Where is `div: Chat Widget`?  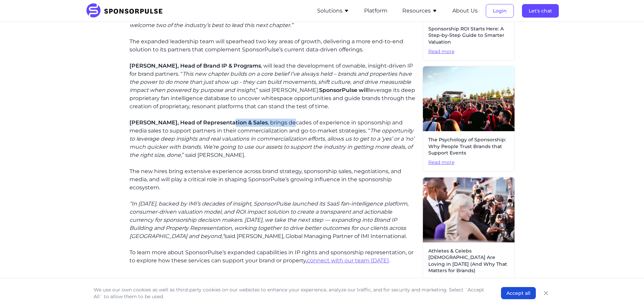 div: Chat Widget is located at coordinates (628, 292).